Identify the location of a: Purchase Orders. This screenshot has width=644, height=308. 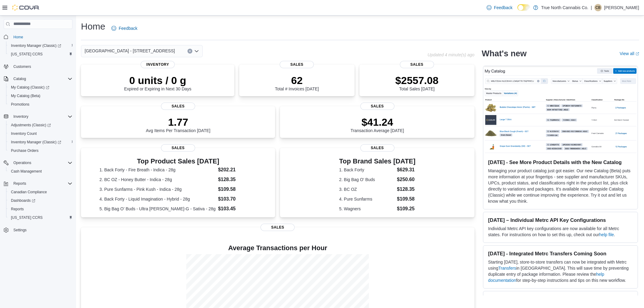
(25, 150).